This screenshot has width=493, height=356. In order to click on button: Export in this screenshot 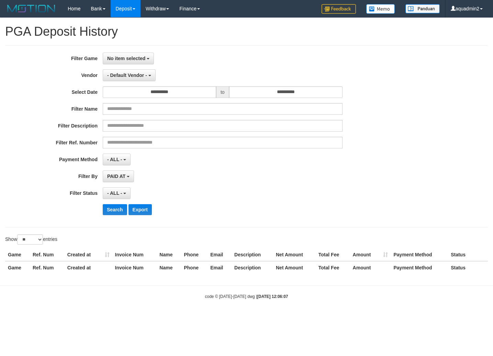, I will do `click(140, 209)`.